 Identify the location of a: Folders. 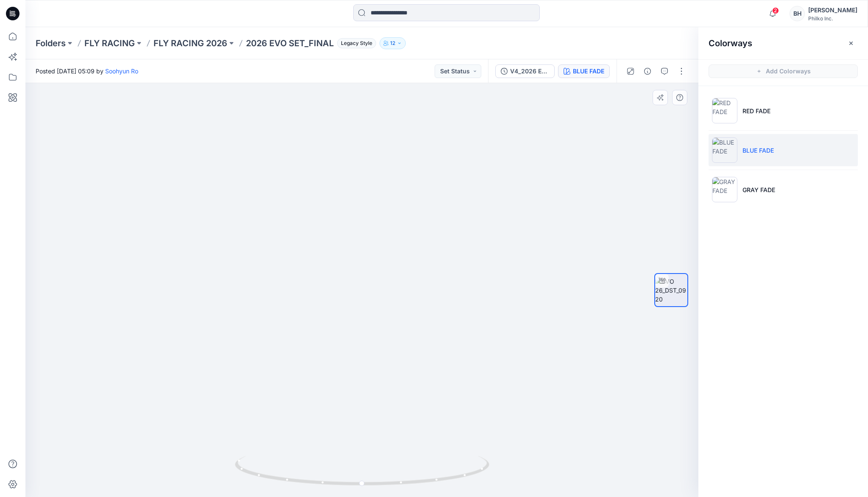
(51, 44).